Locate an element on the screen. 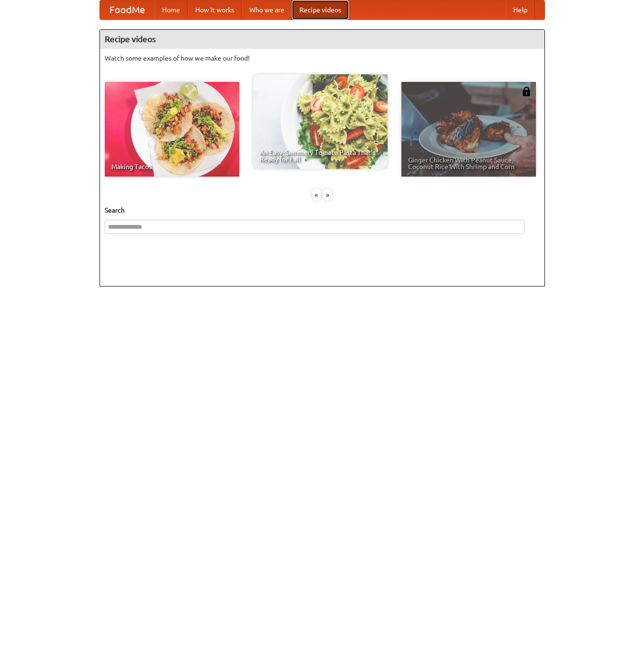 The image size is (644, 670). span: Making Tacos is located at coordinates (172, 167).